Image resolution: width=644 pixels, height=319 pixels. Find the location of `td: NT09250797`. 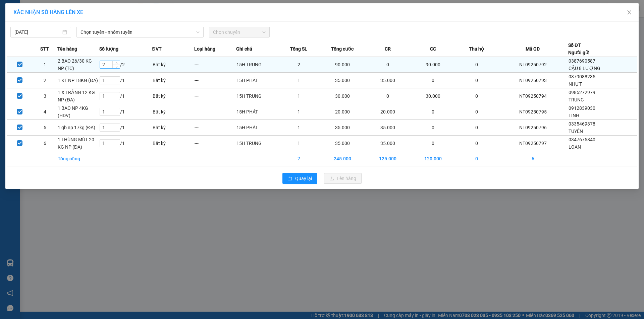

td: NT09250797 is located at coordinates (533, 143).